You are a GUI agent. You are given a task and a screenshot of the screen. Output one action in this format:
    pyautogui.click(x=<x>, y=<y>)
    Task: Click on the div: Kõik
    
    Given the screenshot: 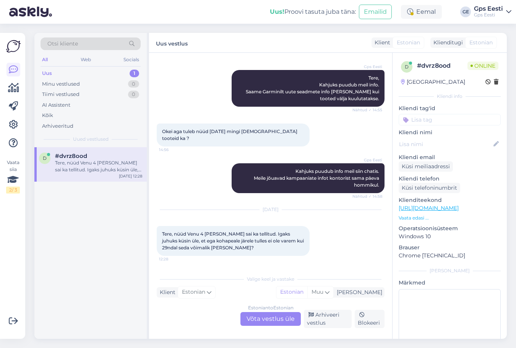 What is the action you would take?
    pyautogui.click(x=47, y=115)
    